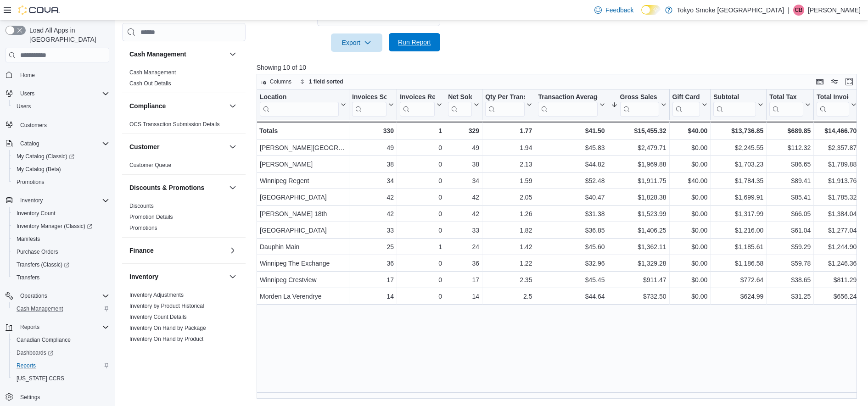 This screenshot has height=406, width=868. I want to click on div: 34, so click(463, 180).